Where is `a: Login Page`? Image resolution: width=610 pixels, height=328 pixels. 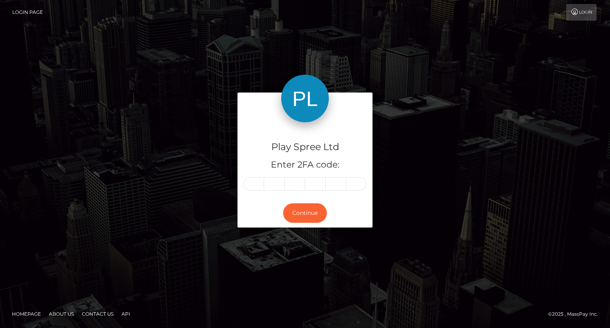
a: Login Page is located at coordinates (27, 12).